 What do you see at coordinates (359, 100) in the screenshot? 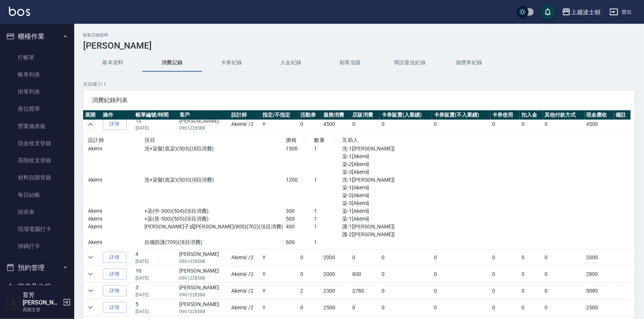
I see `span: 消費紀錄列表` at bounding box center [359, 100].